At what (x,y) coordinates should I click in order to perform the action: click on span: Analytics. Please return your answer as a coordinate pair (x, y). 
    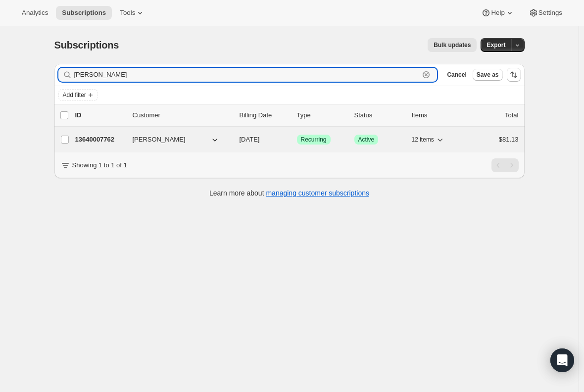
    Looking at the image, I should click on (34, 13).